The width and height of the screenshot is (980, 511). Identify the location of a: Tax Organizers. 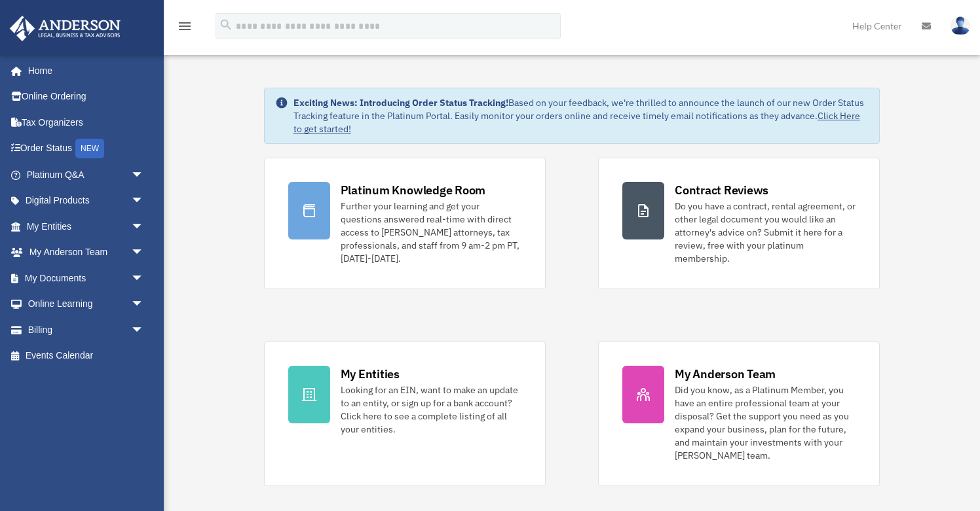
(86, 122).